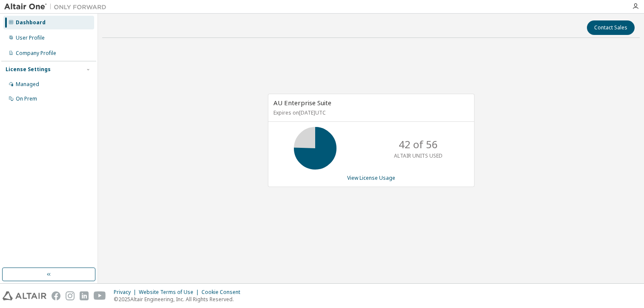  Describe the element at coordinates (371, 178) in the screenshot. I see `a: View License Usage` at that location.